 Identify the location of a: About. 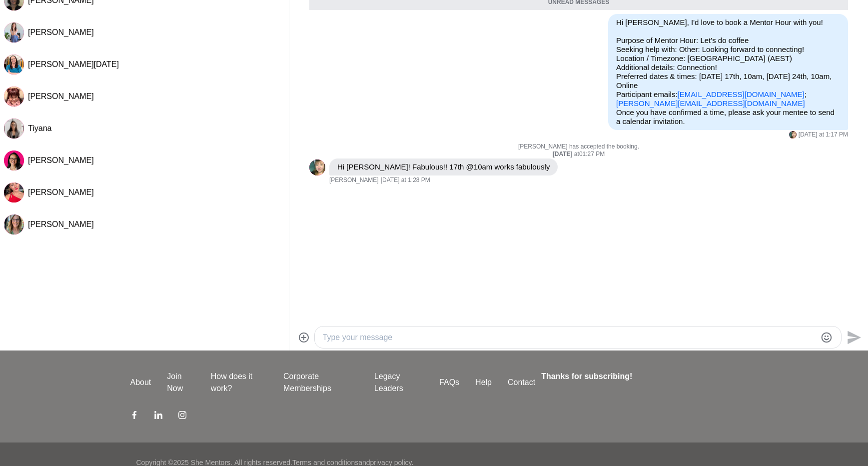
(141, 382).